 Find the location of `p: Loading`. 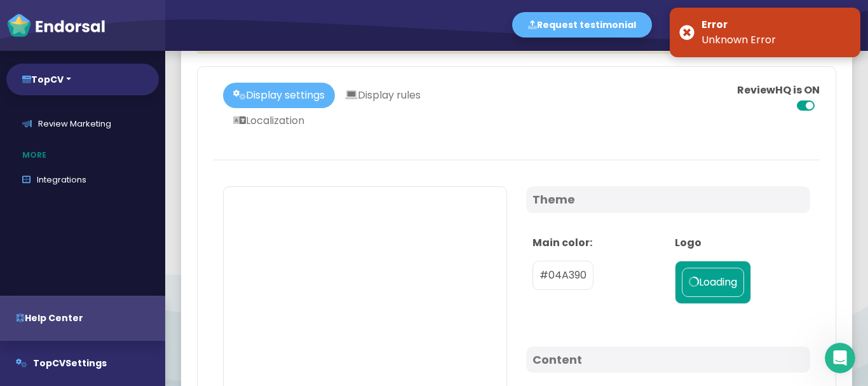

p: Loading is located at coordinates (713, 282).